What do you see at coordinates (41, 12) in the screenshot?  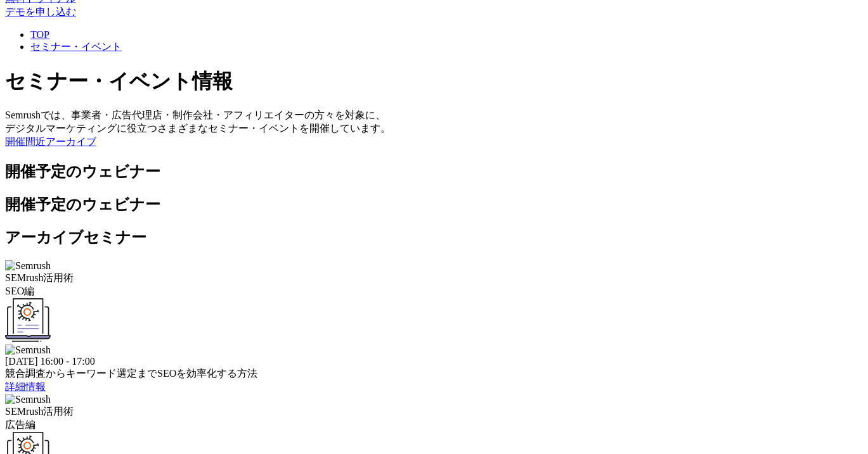 I see `span: デモを申し込む` at bounding box center [41, 12].